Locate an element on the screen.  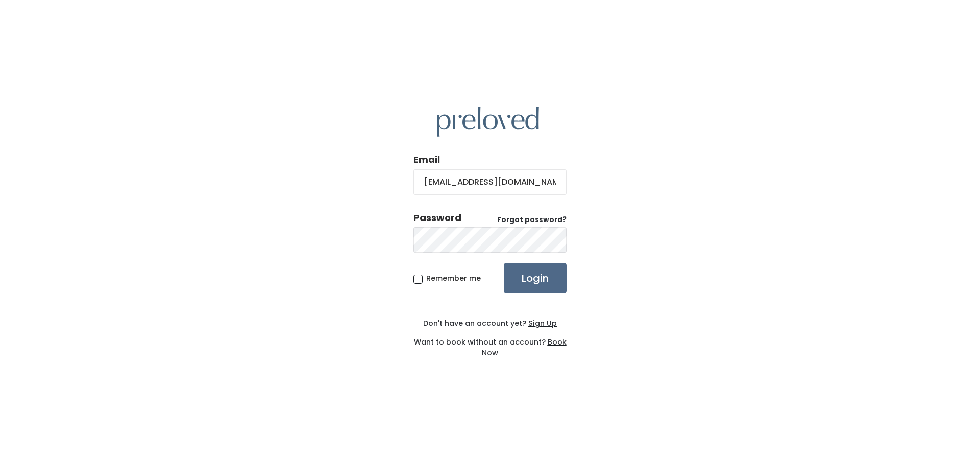
u: Forgot password? is located at coordinates (532, 219).